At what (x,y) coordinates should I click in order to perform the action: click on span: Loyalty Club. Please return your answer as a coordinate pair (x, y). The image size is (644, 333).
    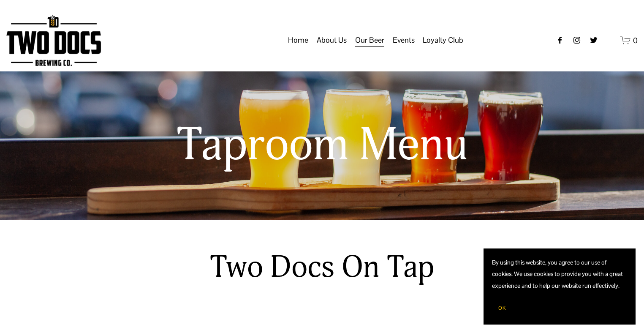
    Looking at the image, I should click on (443, 40).